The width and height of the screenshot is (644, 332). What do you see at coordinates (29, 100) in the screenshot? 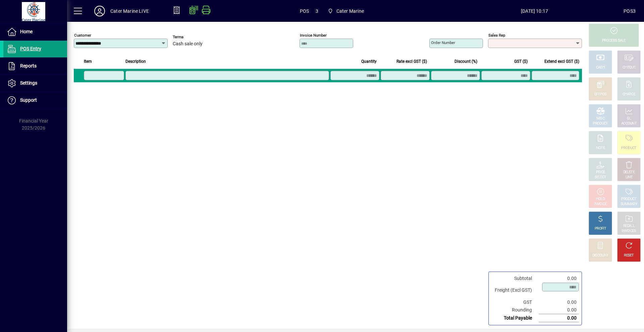
I see `span: Support` at bounding box center [29, 100].